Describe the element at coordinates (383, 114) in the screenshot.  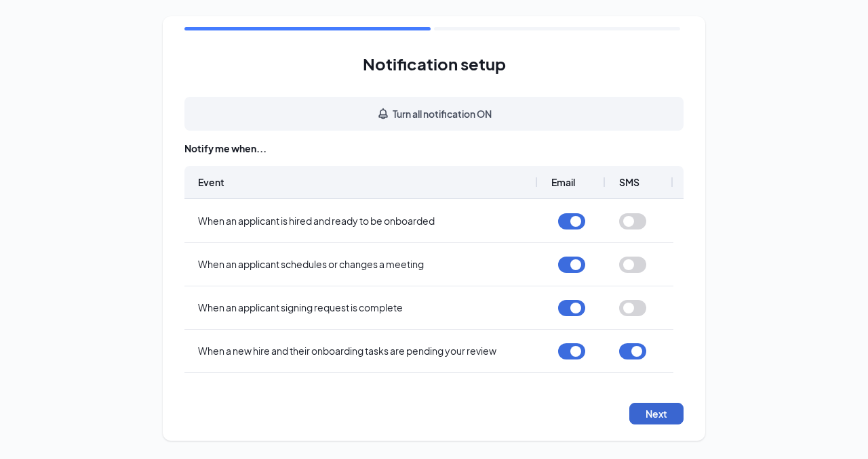
I see `svg: Bell` at that location.